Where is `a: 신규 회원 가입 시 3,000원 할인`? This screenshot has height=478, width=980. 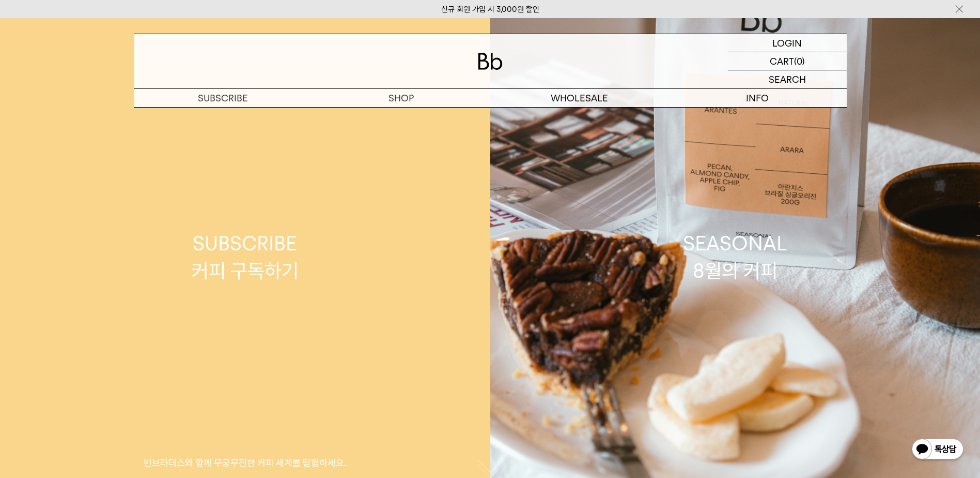 a: 신규 회원 가입 시 3,000원 할인 is located at coordinates (490, 9).